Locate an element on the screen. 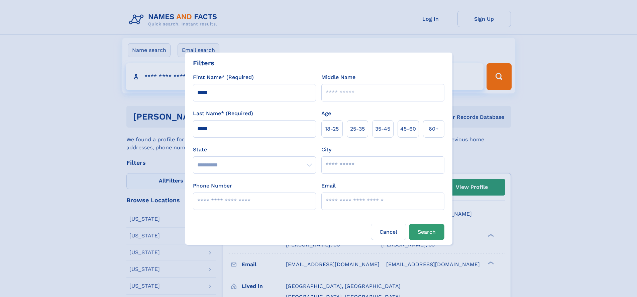 The image size is (637, 297). label: Phone Number is located at coordinates (212, 186).